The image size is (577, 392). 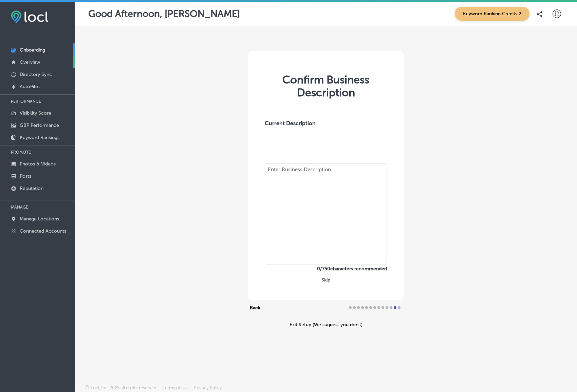 I want to click on p: Photos & Videos, so click(x=38, y=164).